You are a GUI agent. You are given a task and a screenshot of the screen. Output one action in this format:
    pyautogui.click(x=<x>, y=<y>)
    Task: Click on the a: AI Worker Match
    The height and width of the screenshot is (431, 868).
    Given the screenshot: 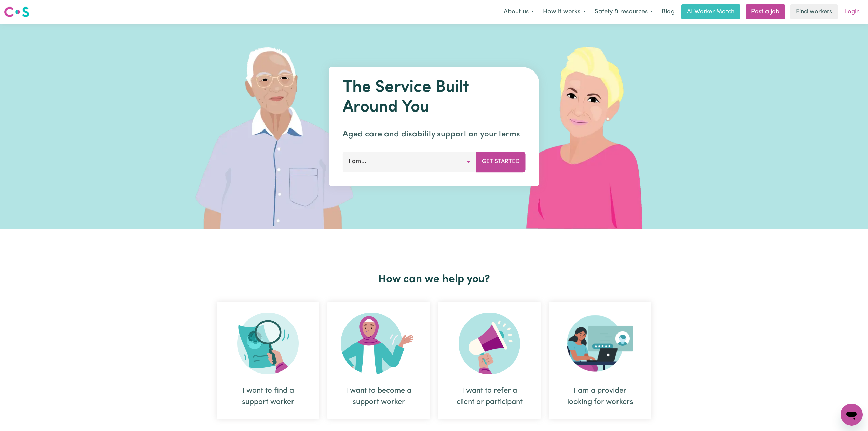 What is the action you would take?
    pyautogui.click(x=711, y=12)
    